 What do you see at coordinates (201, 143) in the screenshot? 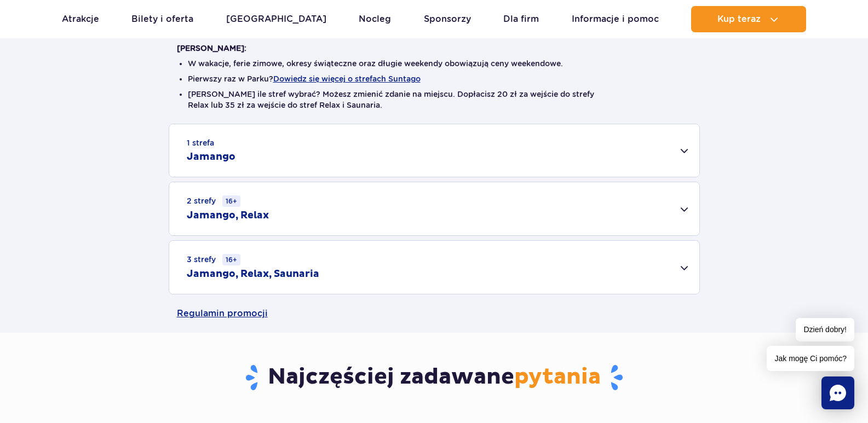
I see `small: 1 strefa` at bounding box center [201, 143].